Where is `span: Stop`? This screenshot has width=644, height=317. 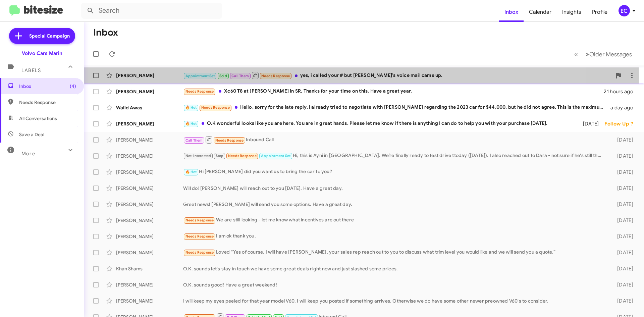
span: Stop is located at coordinates (220, 155).